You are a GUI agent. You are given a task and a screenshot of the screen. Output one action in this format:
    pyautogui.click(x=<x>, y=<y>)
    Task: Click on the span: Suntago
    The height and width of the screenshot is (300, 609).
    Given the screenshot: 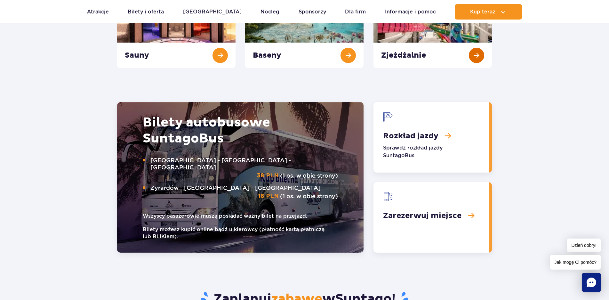 What is the action you would take?
    pyautogui.click(x=171, y=139)
    